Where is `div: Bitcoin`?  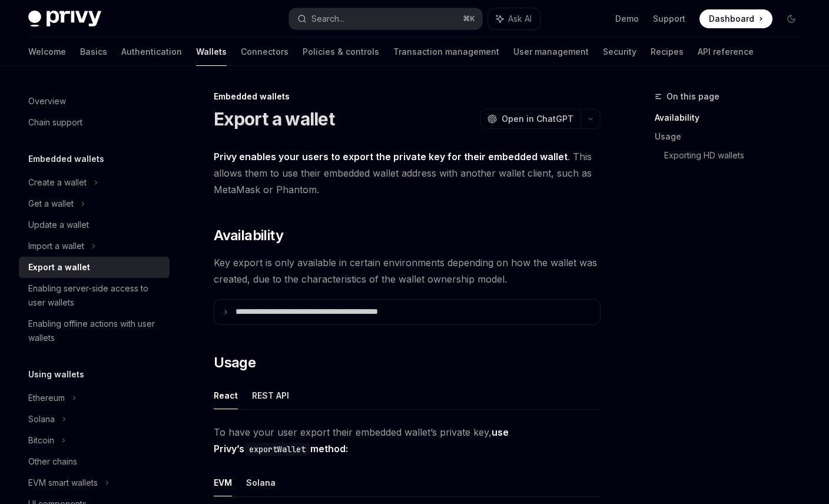
div: Bitcoin is located at coordinates (42, 440).